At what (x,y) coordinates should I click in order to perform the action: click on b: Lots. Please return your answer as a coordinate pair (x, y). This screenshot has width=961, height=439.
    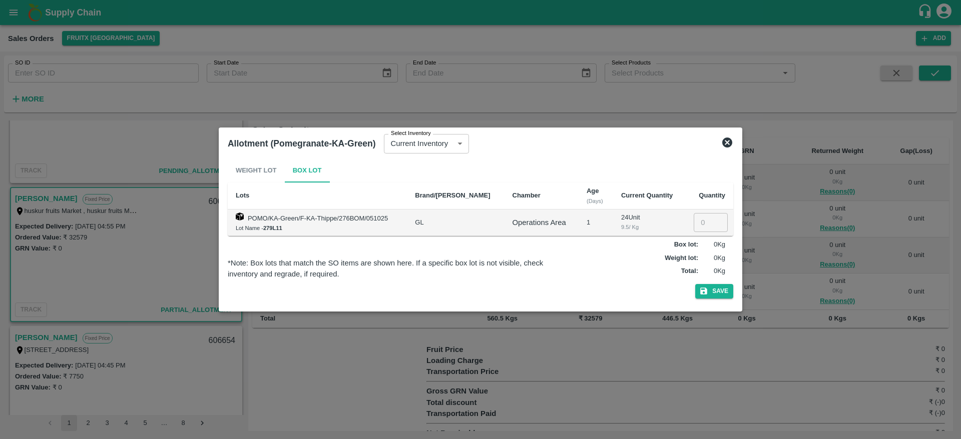
    Looking at the image, I should click on (242, 195).